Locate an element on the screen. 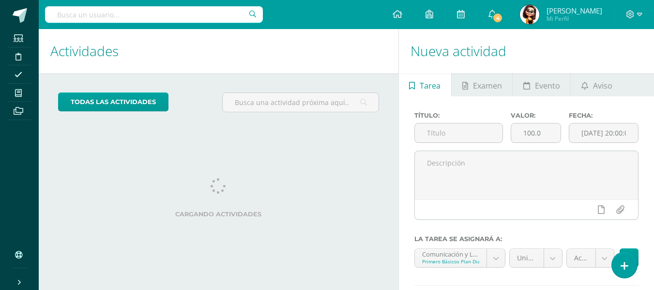  span: Actitudinal (20.0%) is located at coordinates (581, 258).